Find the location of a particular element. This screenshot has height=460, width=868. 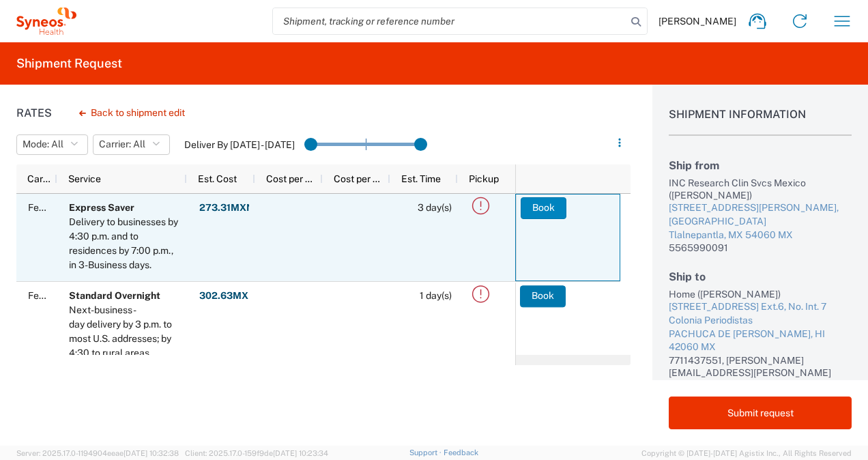

button: Carrier: All is located at coordinates (131, 145).